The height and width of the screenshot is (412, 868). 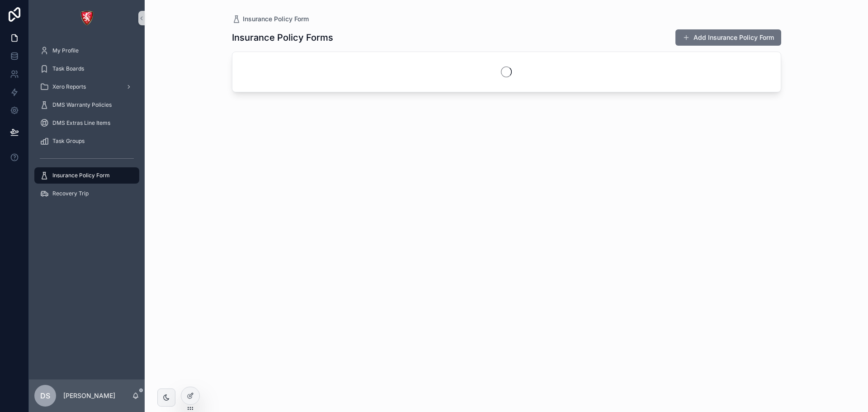 I want to click on span: Recovery Trip, so click(x=70, y=194).